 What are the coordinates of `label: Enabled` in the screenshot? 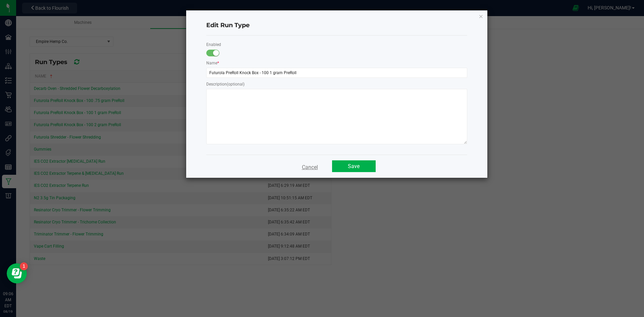 It's located at (214, 45).